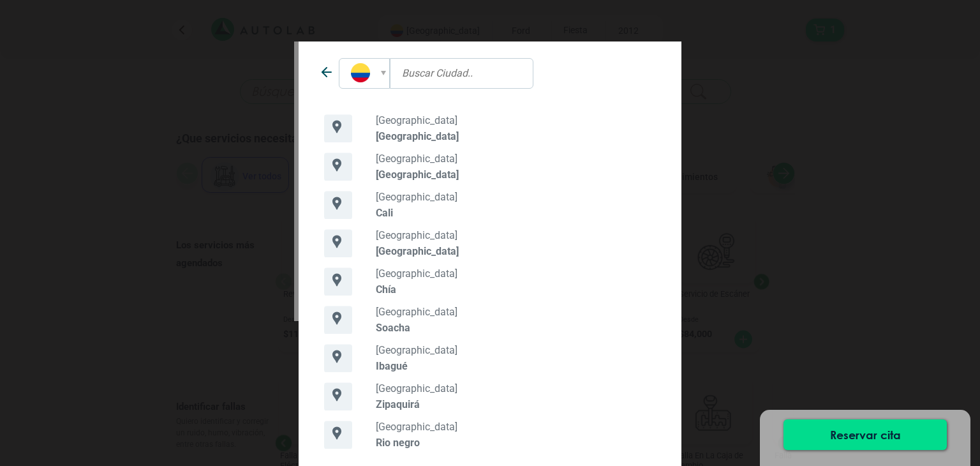 This screenshot has width=980, height=466. What do you see at coordinates (516, 404) in the screenshot?
I see `p: Zipaquirá` at bounding box center [516, 404].